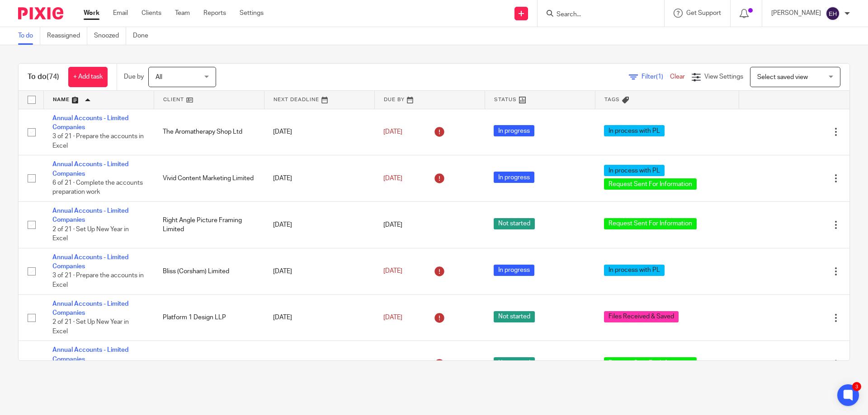 This screenshot has width=868, height=415. Describe the element at coordinates (67, 36) in the screenshot. I see `a: Reassigned` at that location.